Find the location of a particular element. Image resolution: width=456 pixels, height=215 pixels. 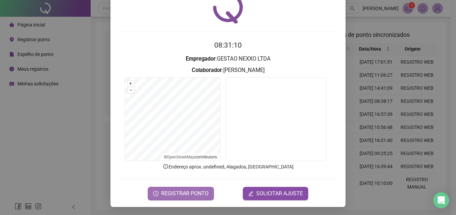

li: © contributors. is located at coordinates (191, 157).